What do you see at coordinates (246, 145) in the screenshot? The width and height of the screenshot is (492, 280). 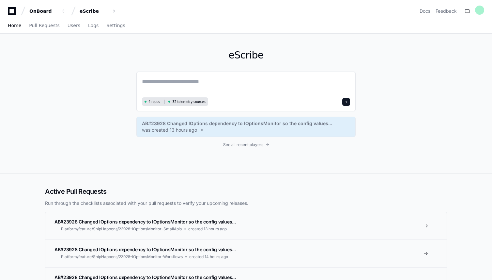 I see `a: See all recent players` at bounding box center [246, 145].